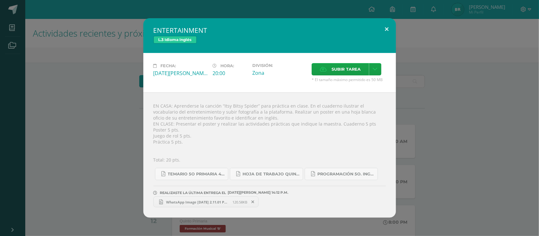 The image size is (539, 236). What do you see at coordinates (346, 69) in the screenshot?
I see `span: Subir tarea` at bounding box center [346, 69].